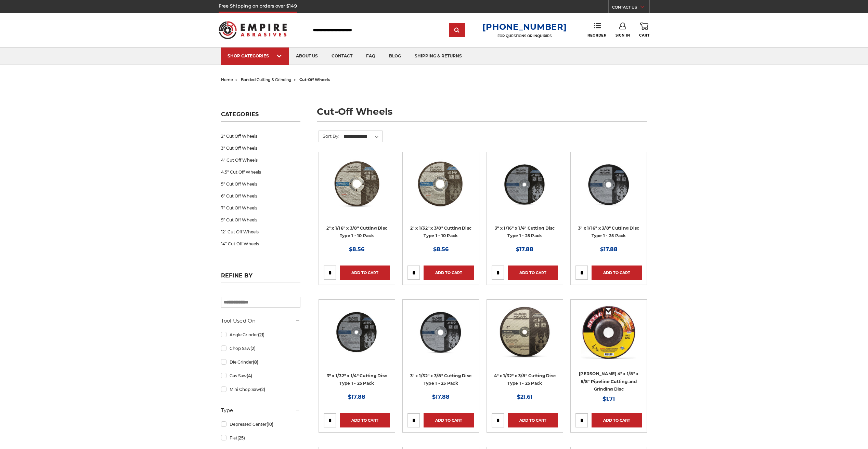  What do you see at coordinates (261, 196) in the screenshot?
I see `a: 6" Cut Off Wheels` at bounding box center [261, 196].